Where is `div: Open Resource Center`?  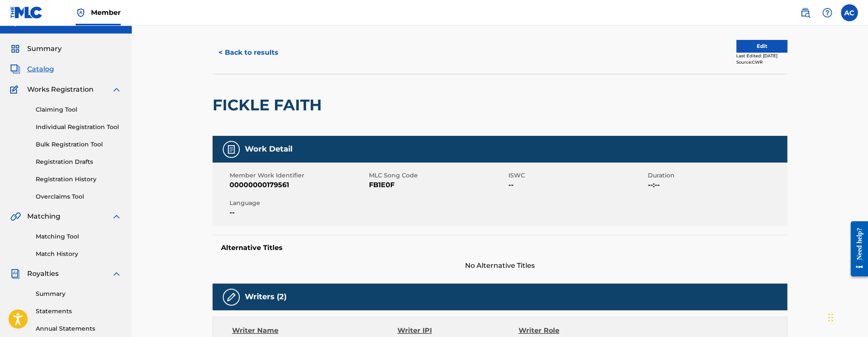 div: Open Resource Center is located at coordinates (15, 34).